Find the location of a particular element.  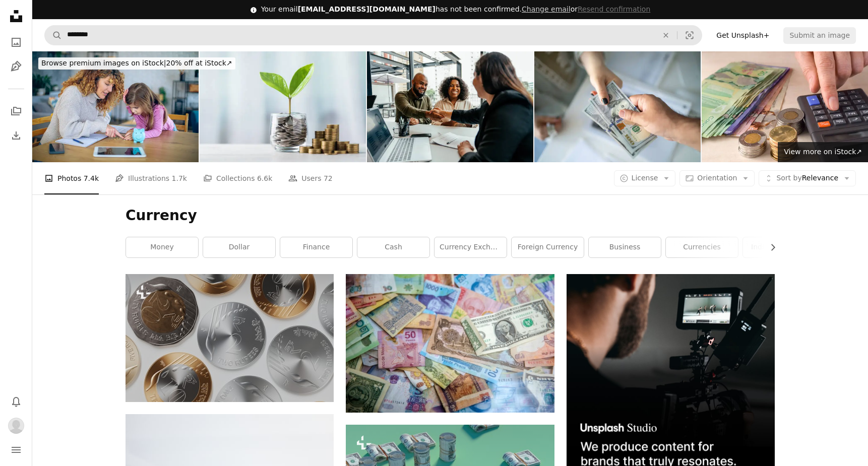

a: Home — Unsplash is located at coordinates (16, 17).